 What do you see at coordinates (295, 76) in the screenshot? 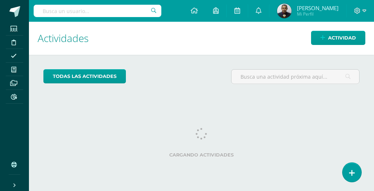
I see `input: Busca una actividad próxima aquí...` at bounding box center [295, 76].